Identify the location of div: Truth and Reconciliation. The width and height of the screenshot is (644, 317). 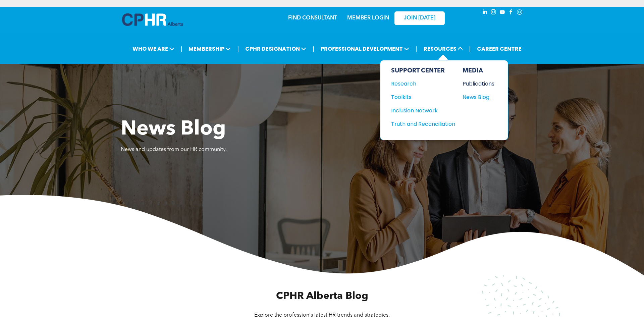
(420, 124).